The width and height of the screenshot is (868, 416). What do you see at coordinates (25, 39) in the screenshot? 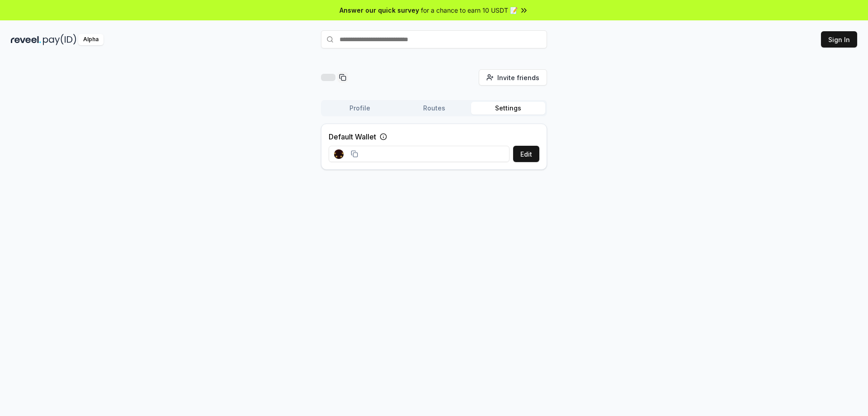
I see `img: reveel_dark` at bounding box center [25, 39].